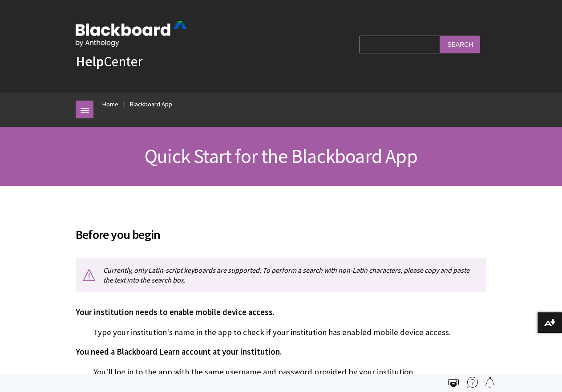 This screenshot has height=392, width=562. What do you see at coordinates (90, 62) in the screenshot?
I see `strong: Help` at bounding box center [90, 62].